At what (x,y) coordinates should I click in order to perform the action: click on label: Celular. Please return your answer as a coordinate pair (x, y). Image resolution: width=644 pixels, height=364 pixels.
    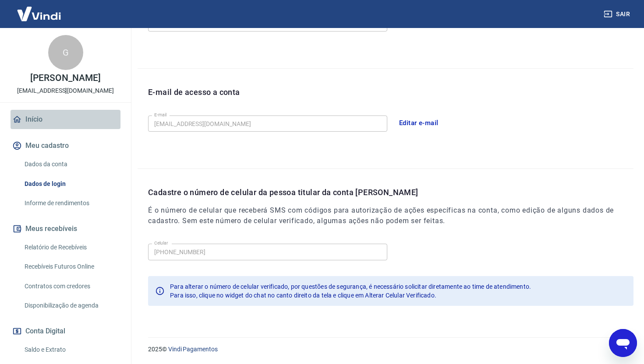
    Looking at the image, I should click on (161, 243).